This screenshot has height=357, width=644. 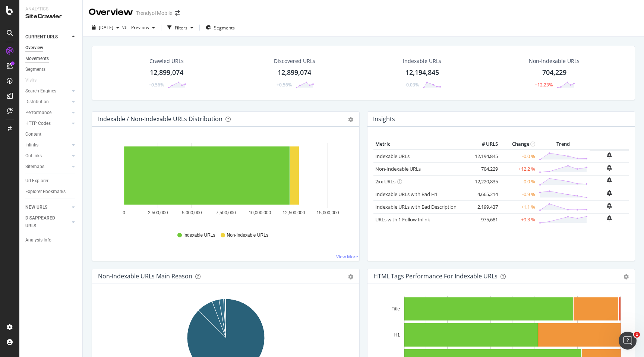 What do you see at coordinates (554, 72) in the screenshot?
I see `div: 704,229` at bounding box center [554, 72].